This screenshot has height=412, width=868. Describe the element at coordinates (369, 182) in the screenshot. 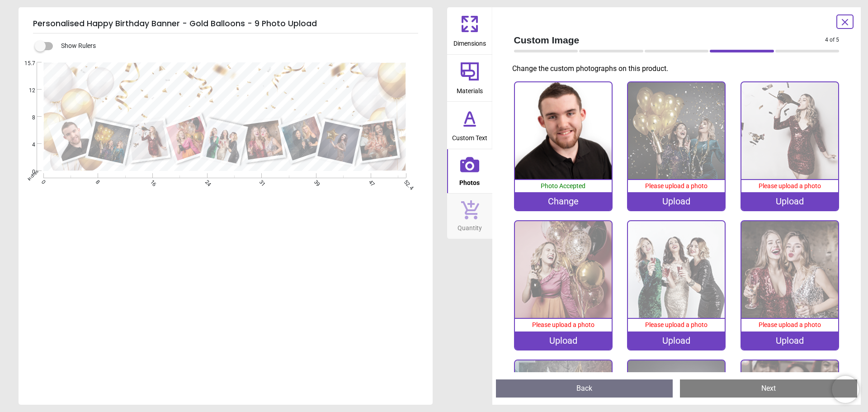

I see `span: 47` at that location.